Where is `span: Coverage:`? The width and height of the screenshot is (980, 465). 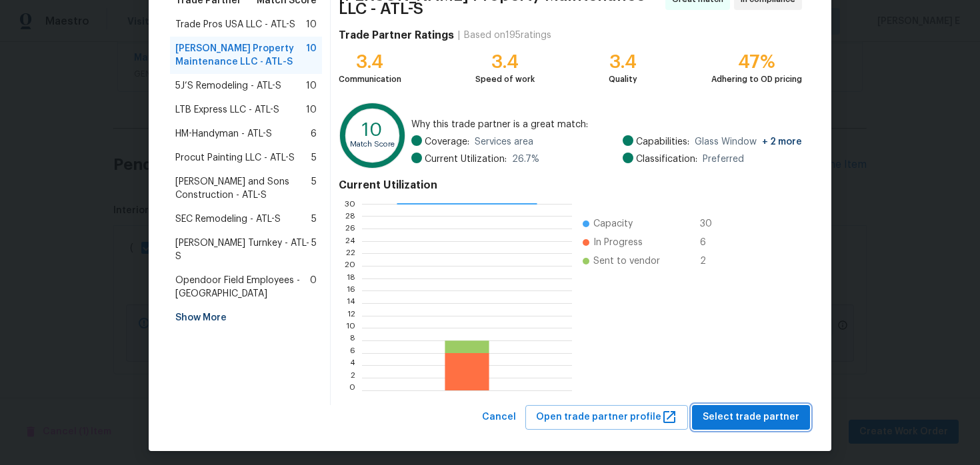 span: Coverage: is located at coordinates (447, 142).